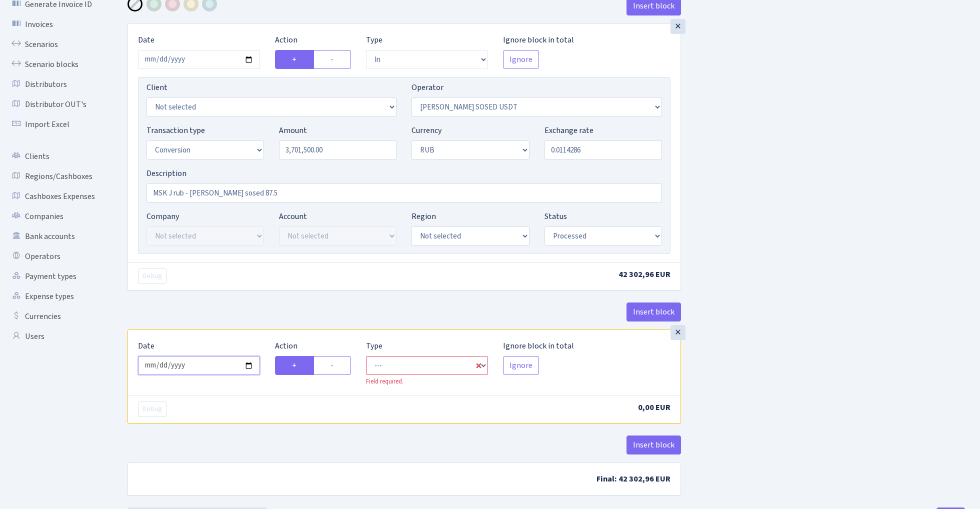  I want to click on a: Bank accounts, so click(55, 236).